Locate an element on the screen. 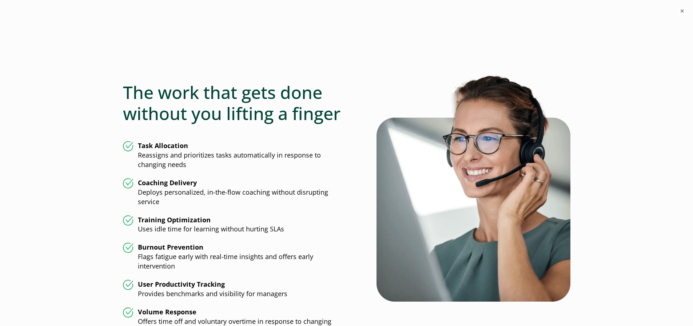 This screenshot has width=693, height=326. li: Provides benchmarks and visibility for managers is located at coordinates (235, 289).